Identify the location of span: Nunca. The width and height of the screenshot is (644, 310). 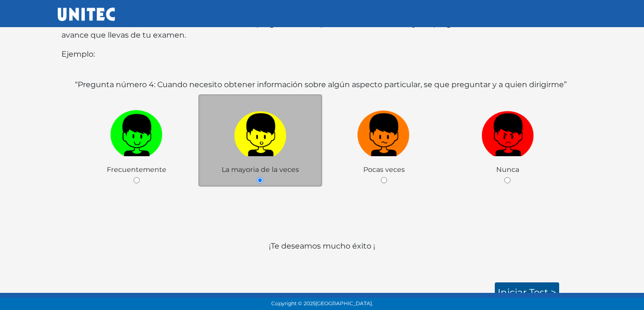
(508, 169).